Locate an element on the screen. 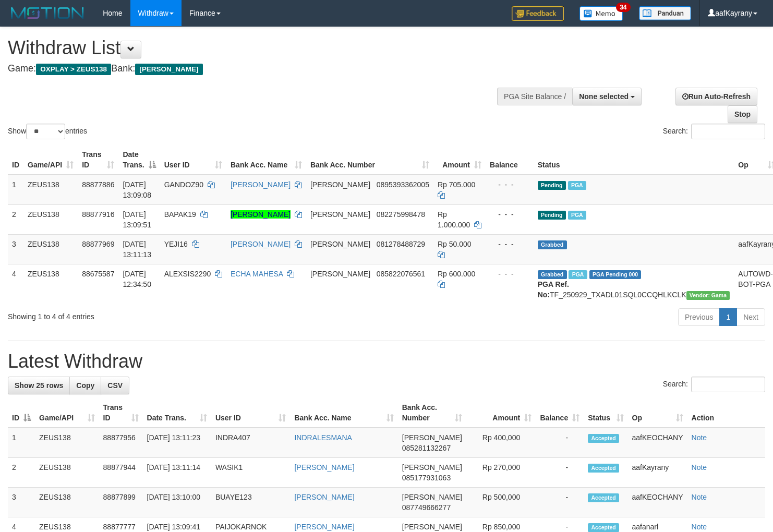  a: Run Auto-Refresh is located at coordinates (716, 96).